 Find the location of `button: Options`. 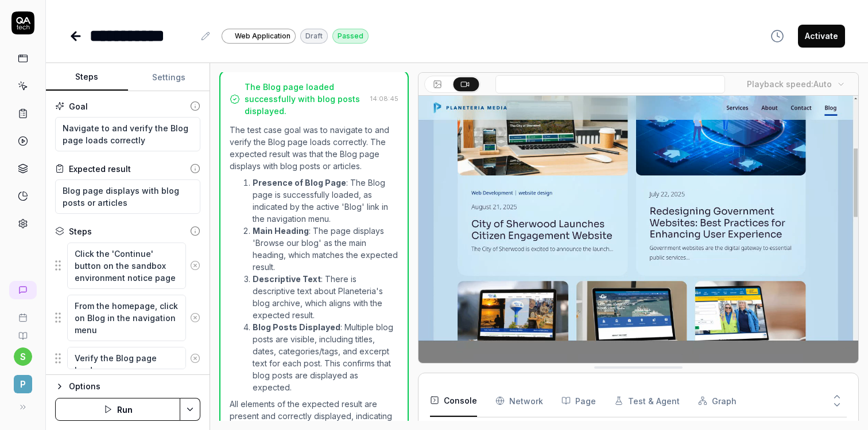

button: Options is located at coordinates (127, 387).